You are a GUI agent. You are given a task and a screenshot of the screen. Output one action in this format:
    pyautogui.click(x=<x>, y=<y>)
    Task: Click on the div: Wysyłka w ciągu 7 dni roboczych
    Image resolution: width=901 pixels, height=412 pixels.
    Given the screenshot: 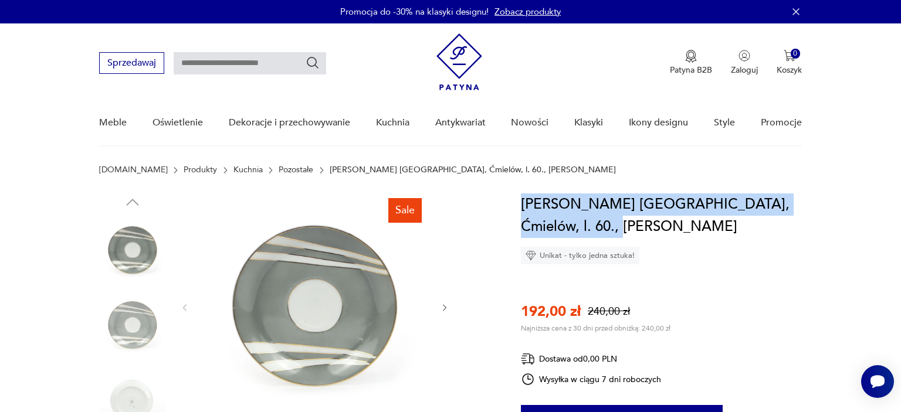 What is the action you would take?
    pyautogui.click(x=591, y=379)
    